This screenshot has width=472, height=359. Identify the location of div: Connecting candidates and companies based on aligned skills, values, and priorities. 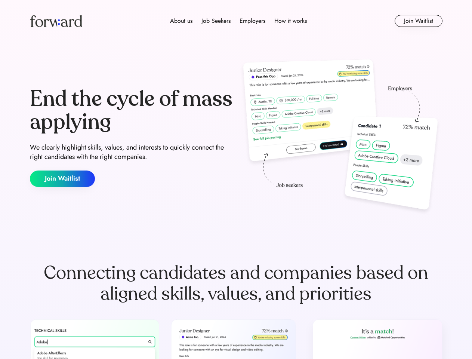
(236, 283).